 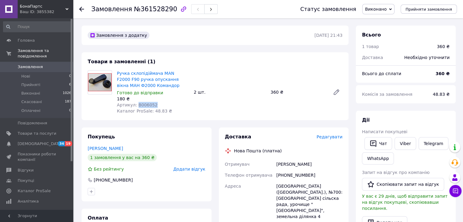 What do you see at coordinates (156, 9) in the screenshot?
I see `span: №361528290` at bounding box center [156, 9].